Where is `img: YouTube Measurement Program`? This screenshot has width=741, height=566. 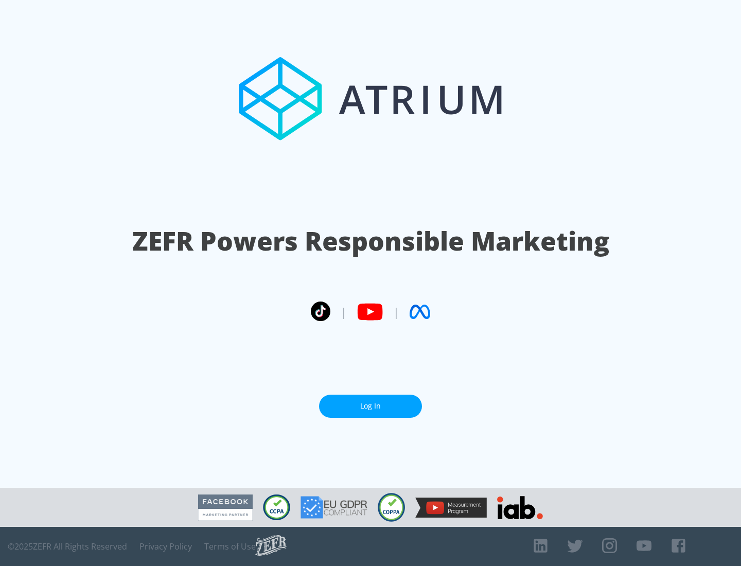 img: YouTube Measurement Program is located at coordinates (451, 507).